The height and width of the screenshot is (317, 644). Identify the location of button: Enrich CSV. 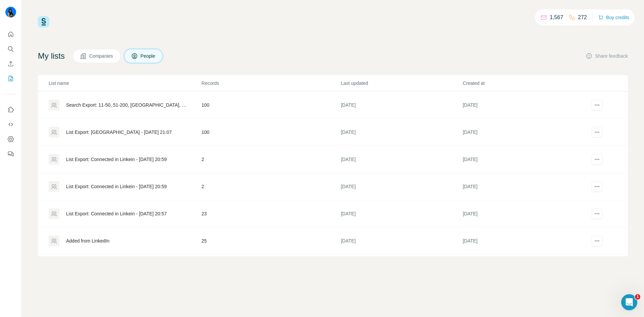
(11, 64).